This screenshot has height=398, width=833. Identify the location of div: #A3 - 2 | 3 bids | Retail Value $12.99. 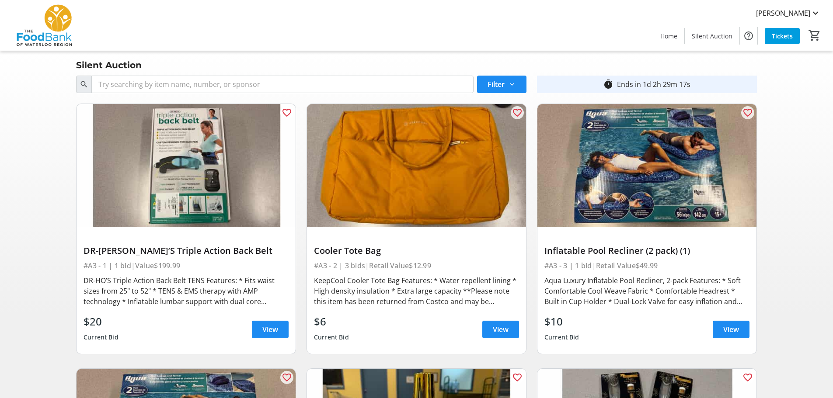
(416, 266).